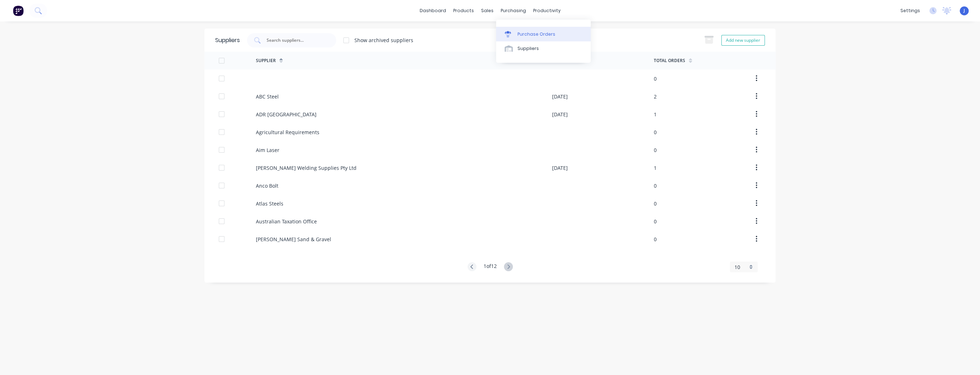 The width and height of the screenshot is (980, 375). I want to click on div: 1 of 12, so click(490, 267).